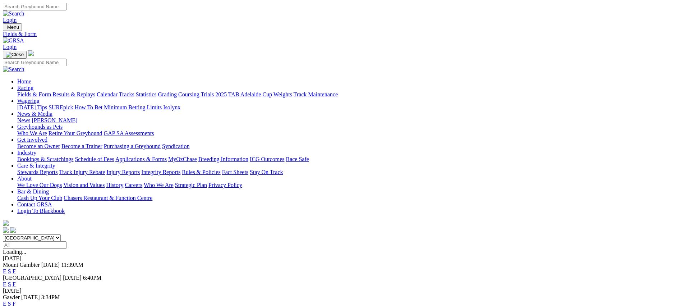 This screenshot has height=306, width=690. I want to click on a: Stewards Reports, so click(37, 172).